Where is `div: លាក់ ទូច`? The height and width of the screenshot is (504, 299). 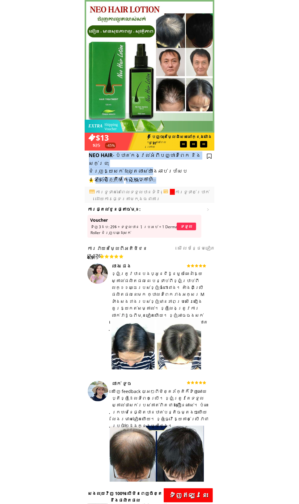 div: លាក់ ទូច is located at coordinates (141, 383).